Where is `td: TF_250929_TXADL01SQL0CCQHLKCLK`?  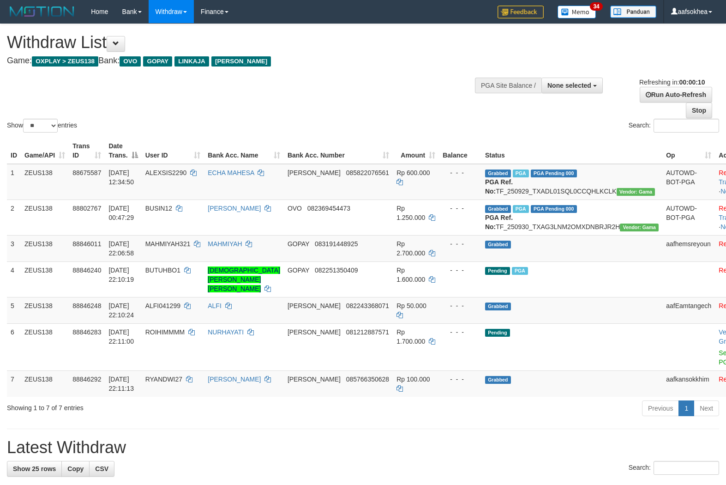 td: TF_250929_TXADL01SQL0CCQHLKCLK is located at coordinates (572, 182).